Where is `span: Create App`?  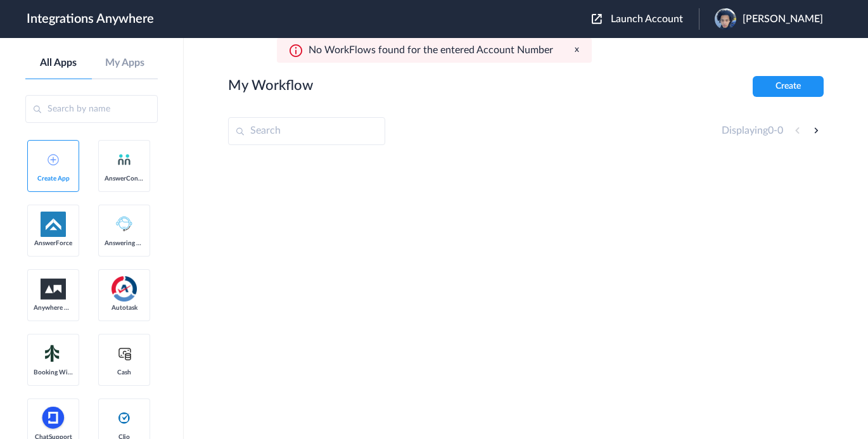 span: Create App is located at coordinates (53, 179).